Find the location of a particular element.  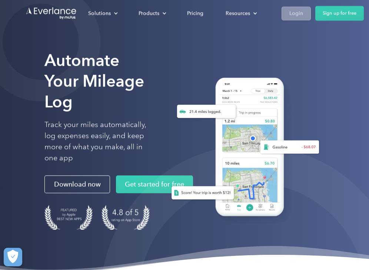

a: Sign up for free is located at coordinates (339, 13).